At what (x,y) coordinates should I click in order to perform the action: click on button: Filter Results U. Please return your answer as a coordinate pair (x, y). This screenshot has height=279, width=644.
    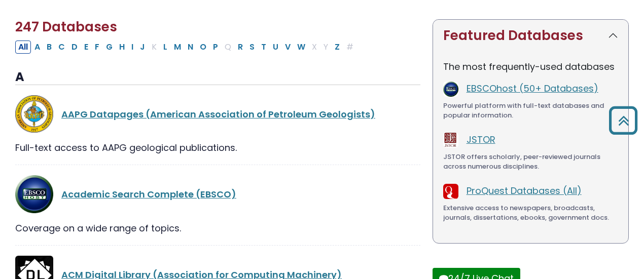
    Looking at the image, I should click on (275, 47).